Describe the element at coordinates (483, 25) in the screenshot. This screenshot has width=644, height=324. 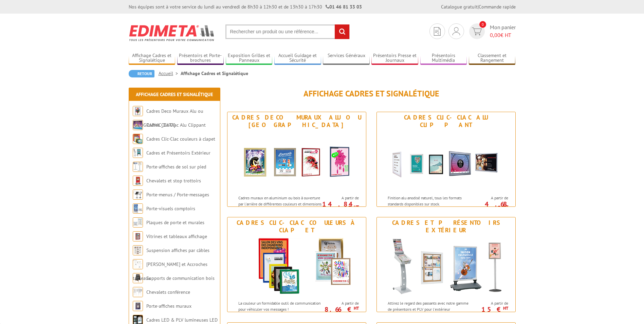
I see `span: 0` at that location.